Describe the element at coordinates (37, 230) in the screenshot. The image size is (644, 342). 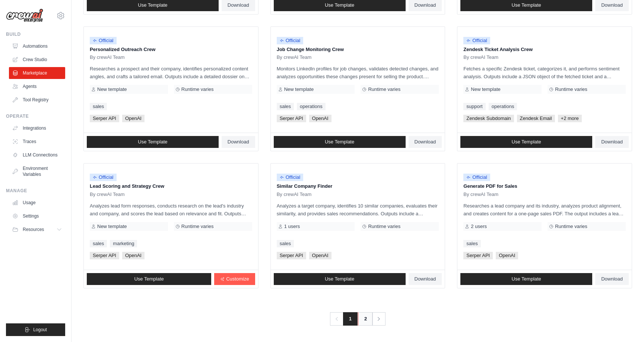
I see `button: Resources` at that location.